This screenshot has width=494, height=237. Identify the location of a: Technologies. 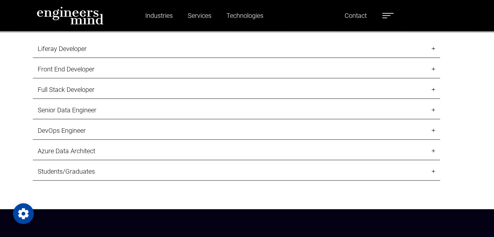
(245, 16).